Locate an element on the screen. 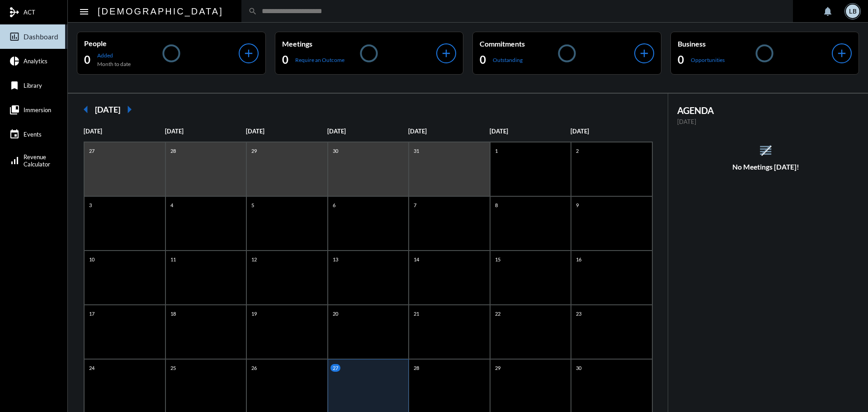 Image resolution: width=868 pixels, height=412 pixels. p: 3 is located at coordinates (91, 205).